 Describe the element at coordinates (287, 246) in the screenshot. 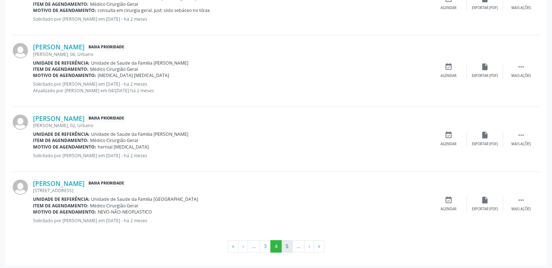

I see `button: Go to page 5` at that location.